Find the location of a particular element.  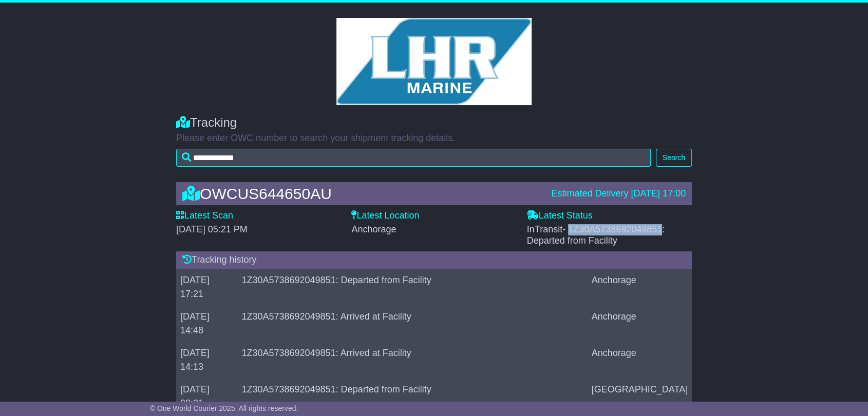

span: InTransit is located at coordinates (596, 235).